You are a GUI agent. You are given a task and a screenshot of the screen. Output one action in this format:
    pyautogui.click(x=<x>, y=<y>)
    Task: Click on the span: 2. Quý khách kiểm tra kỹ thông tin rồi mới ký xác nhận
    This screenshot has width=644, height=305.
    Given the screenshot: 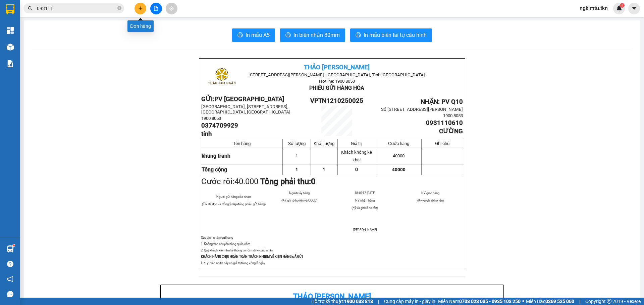 What is the action you would take?
    pyautogui.click(x=236, y=250)
    